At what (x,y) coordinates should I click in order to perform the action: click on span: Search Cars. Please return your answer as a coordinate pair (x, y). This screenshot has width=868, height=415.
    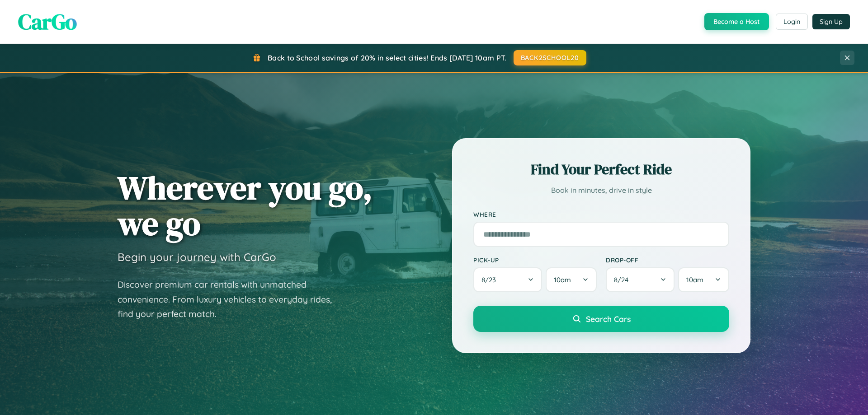
    Looking at the image, I should click on (608, 319).